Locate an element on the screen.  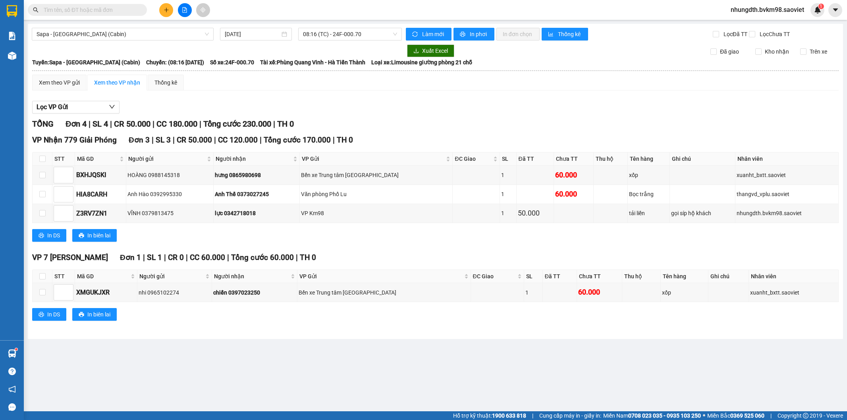
div: chiến 0397023250 is located at coordinates (254, 293).